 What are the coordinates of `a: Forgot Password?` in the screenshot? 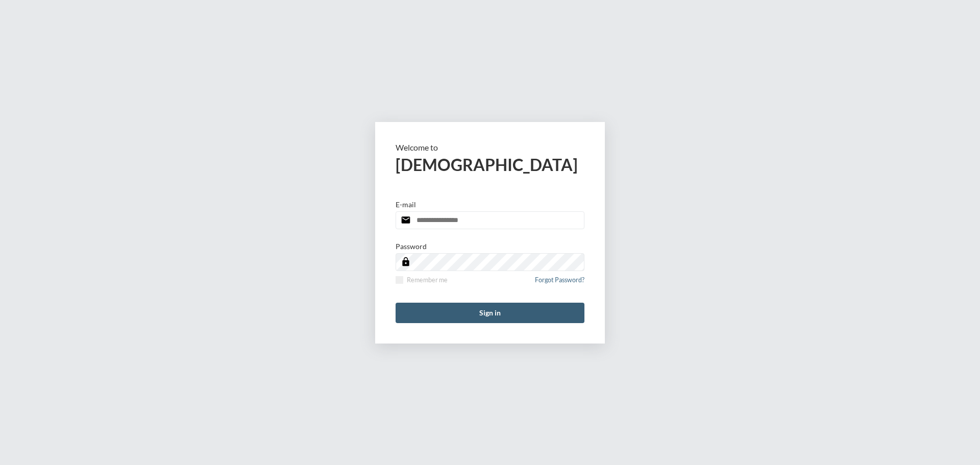 It's located at (560, 283).